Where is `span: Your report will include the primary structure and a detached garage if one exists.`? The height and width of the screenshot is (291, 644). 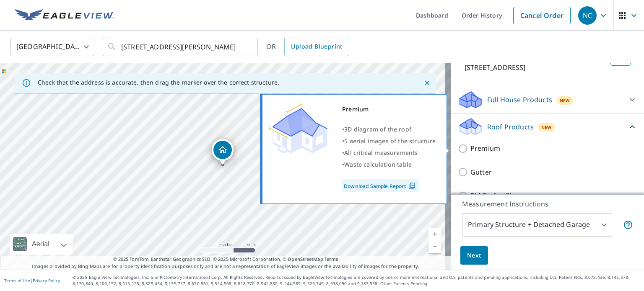
span: Your report will include the primary structure and a detached garage if one exists. is located at coordinates (628, 225).